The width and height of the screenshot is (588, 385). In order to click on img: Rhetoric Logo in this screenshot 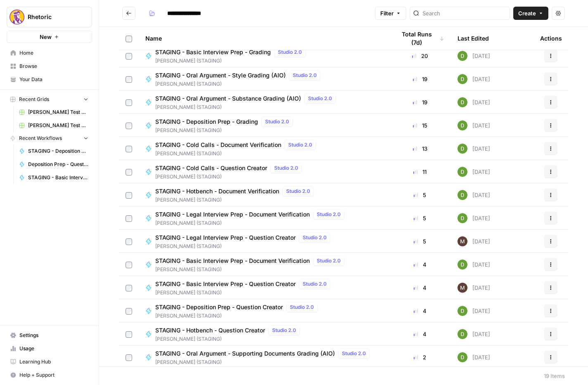, I will do `click(17, 17)`.